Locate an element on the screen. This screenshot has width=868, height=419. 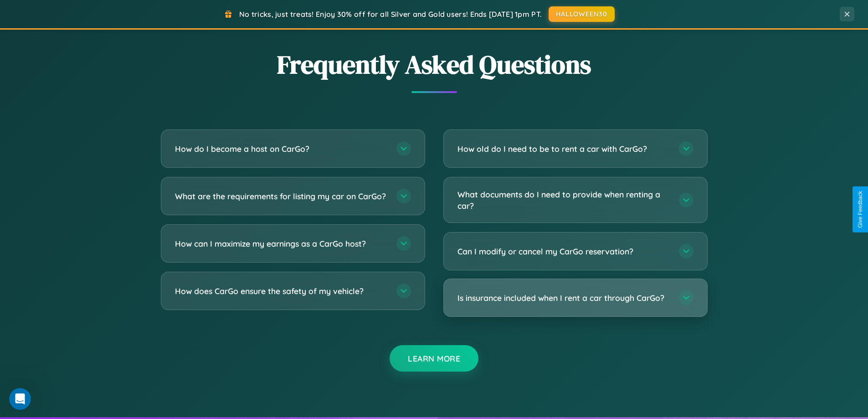
h3: How does CarGo ensure the safety of my vehicle? is located at coordinates (281, 291).